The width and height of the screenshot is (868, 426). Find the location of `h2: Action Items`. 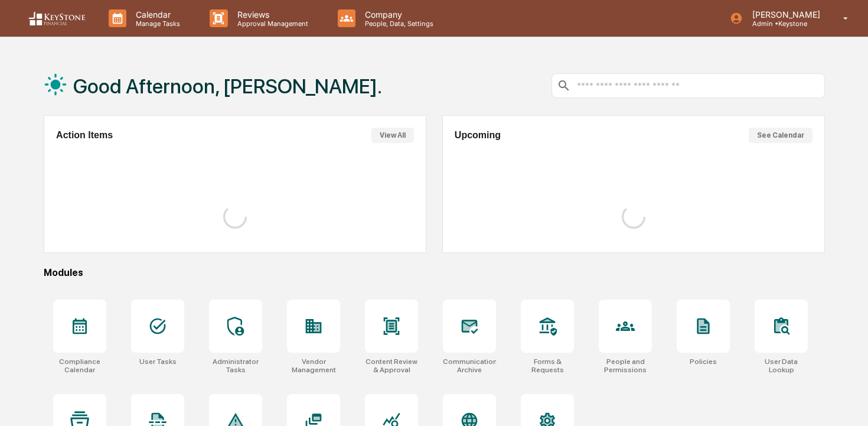

h2: Action Items is located at coordinates (84, 135).